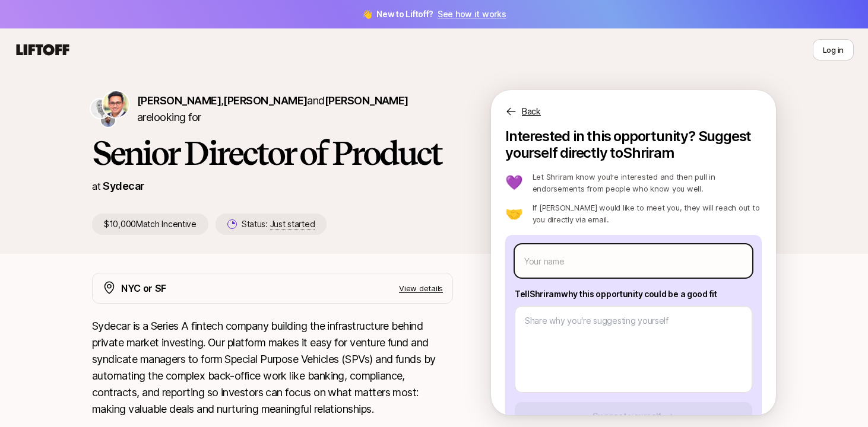 The image size is (868, 427). Describe the element at coordinates (833, 50) in the screenshot. I see `button: Log in` at that location.